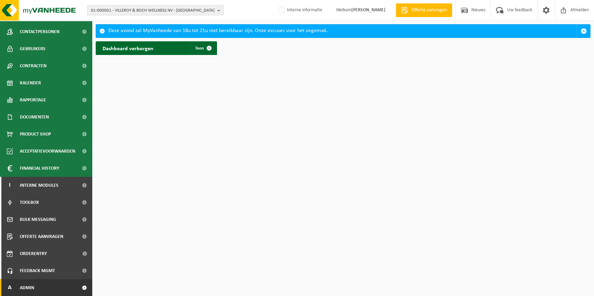 This screenshot has height=296, width=594. I want to click on span: Contactpersonen, so click(40, 32).